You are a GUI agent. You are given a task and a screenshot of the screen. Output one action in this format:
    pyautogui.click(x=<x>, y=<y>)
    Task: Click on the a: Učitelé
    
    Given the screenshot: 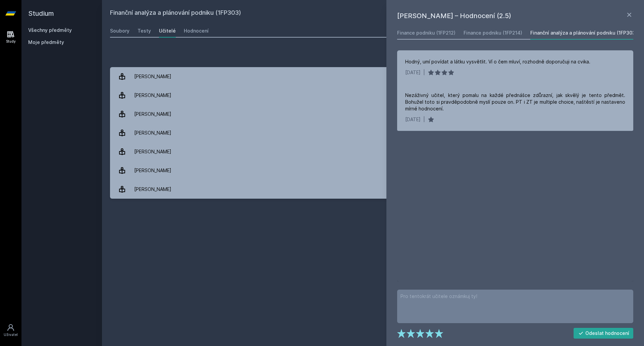 What is the action you would take?
    pyautogui.click(x=168, y=31)
    